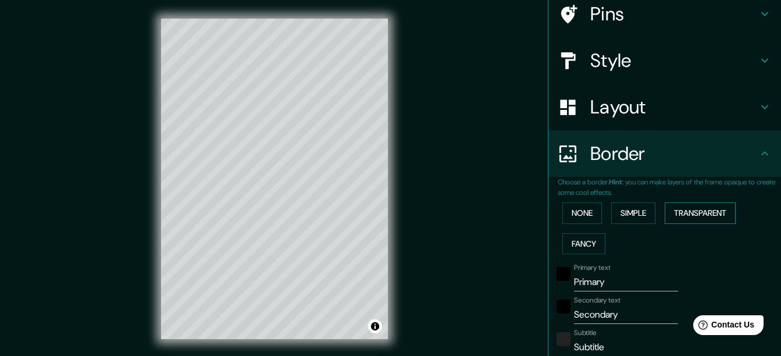  I want to click on button: None, so click(582, 213).